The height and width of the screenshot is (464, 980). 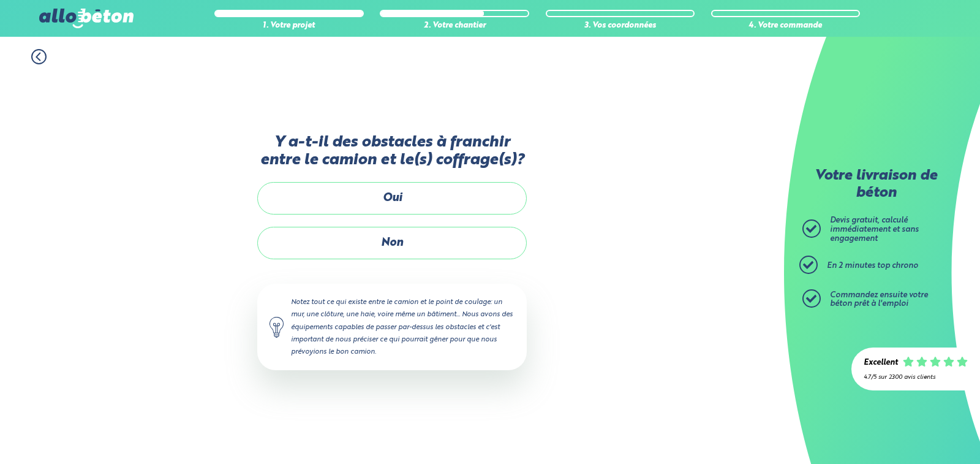 What do you see at coordinates (872, 265) in the screenshot?
I see `span: En 2 minutes top chrono` at bounding box center [872, 265].